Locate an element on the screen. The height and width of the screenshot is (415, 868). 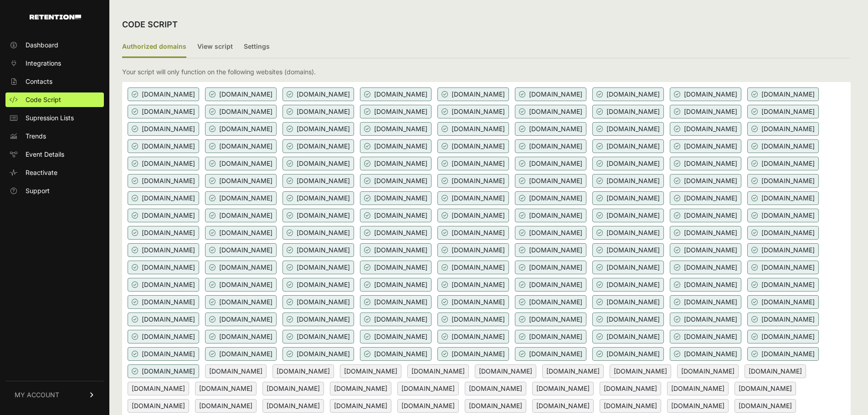
a: Supression Lists is located at coordinates (55, 118).